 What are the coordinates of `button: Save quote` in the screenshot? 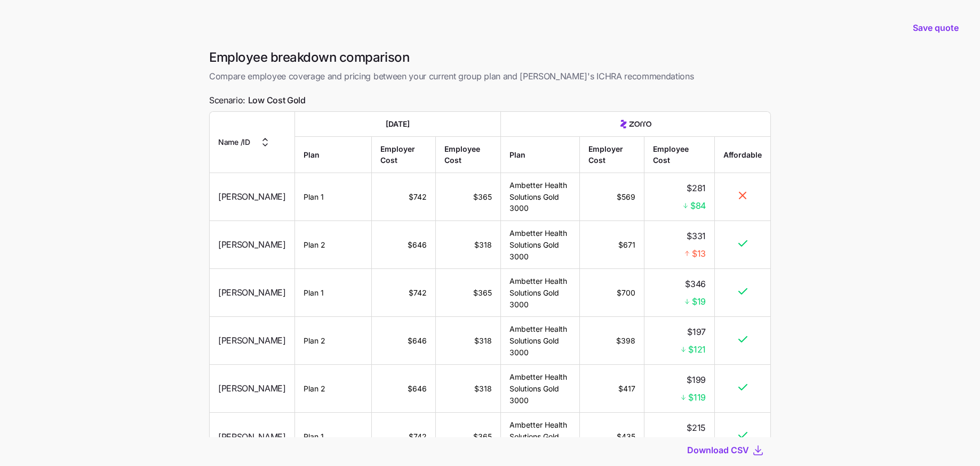 It's located at (936, 28).